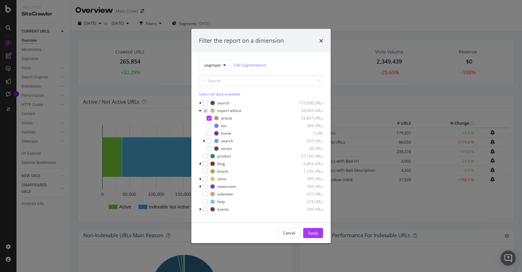 The width and height of the screenshot is (522, 272). Describe the element at coordinates (307, 110) in the screenshot. I see `div: 54,493 URLs` at that location.